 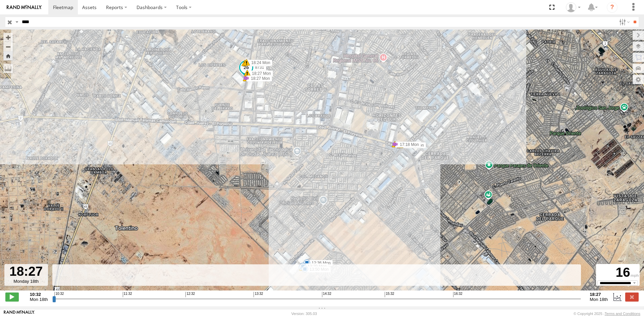 I want to click on div: Roberto Garcia, so click(x=573, y=7).